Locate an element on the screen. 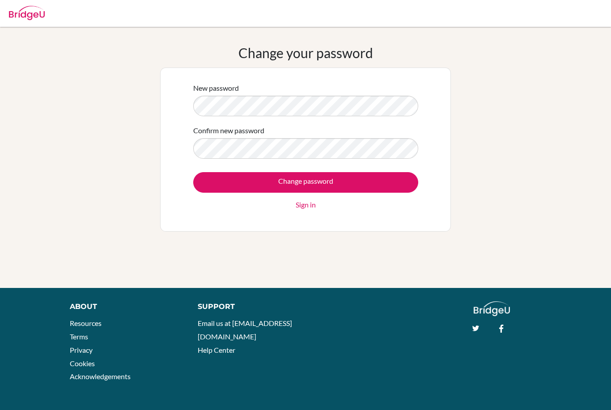 The width and height of the screenshot is (611, 410). h1: Change your password is located at coordinates (306, 53).